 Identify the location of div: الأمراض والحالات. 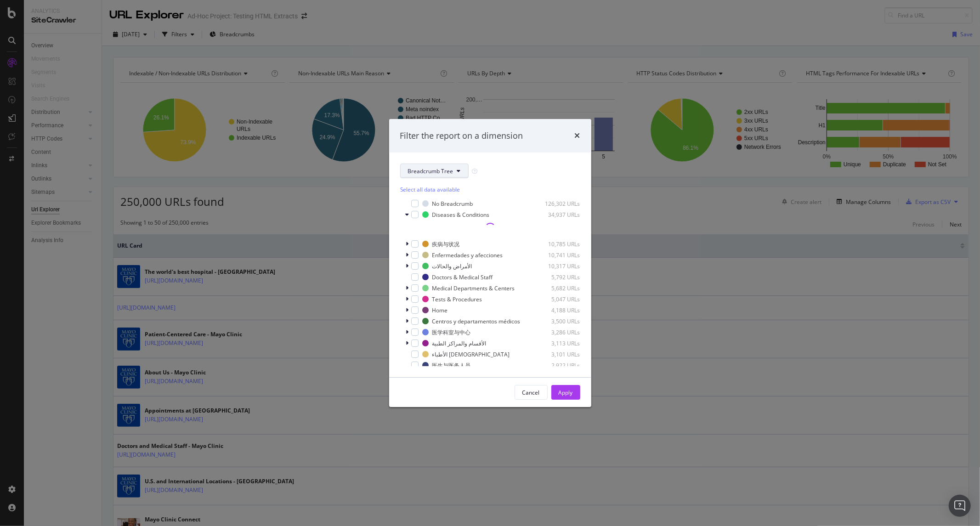
(452, 266).